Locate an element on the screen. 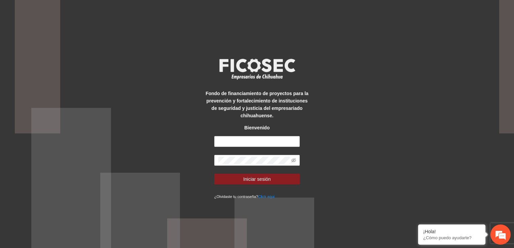 The height and width of the screenshot is (248, 514). img: logo is located at coordinates (257, 69).